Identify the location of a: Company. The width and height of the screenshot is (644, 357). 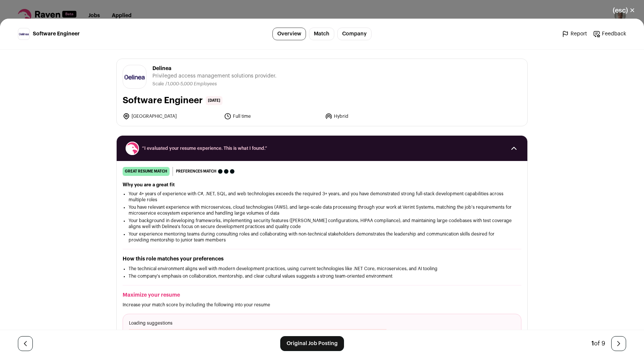
(354, 34).